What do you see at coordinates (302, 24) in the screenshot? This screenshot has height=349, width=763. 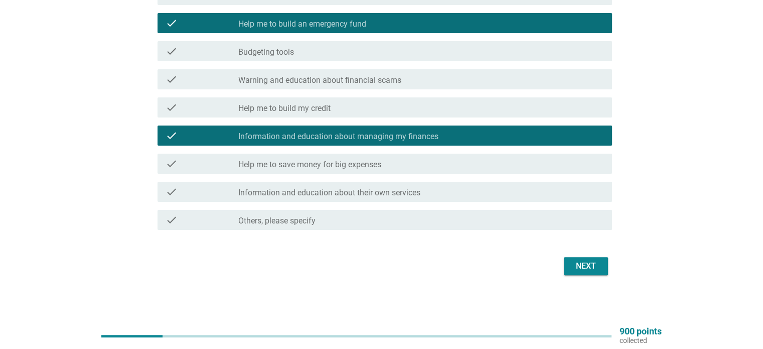 I see `label: Help me to build an emergency fund` at bounding box center [302, 24].